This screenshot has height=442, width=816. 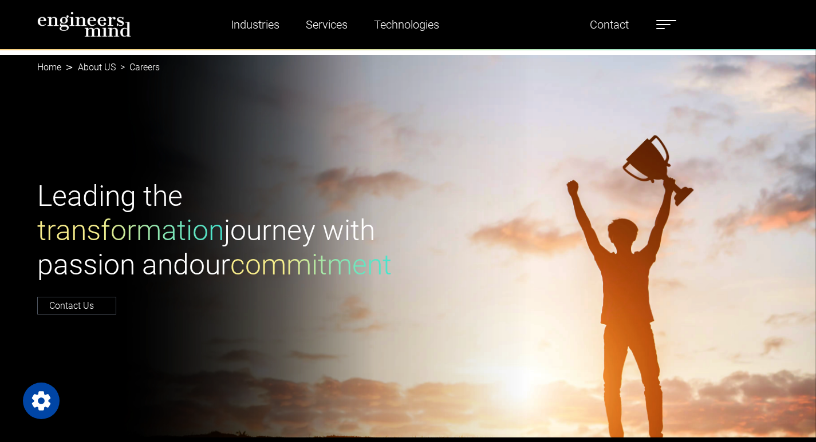 I want to click on img: logo, so click(x=84, y=24).